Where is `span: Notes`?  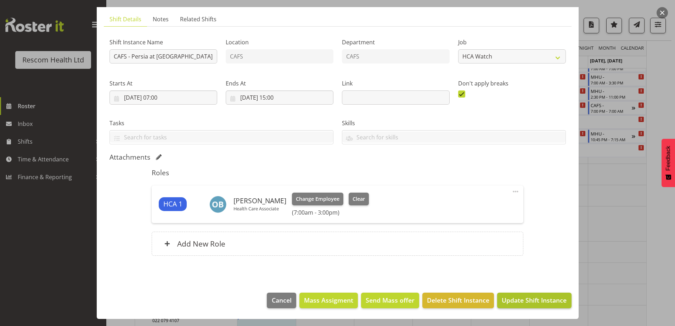 span: Notes is located at coordinates (161, 19).